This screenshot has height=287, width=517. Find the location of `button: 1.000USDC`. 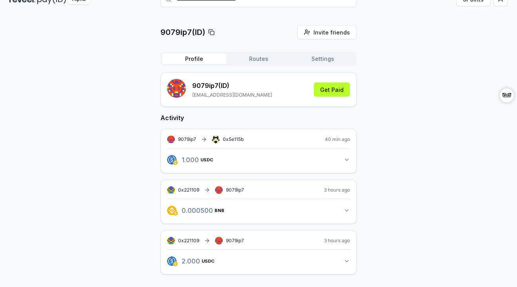

button: 1.000USDC is located at coordinates (259, 160).